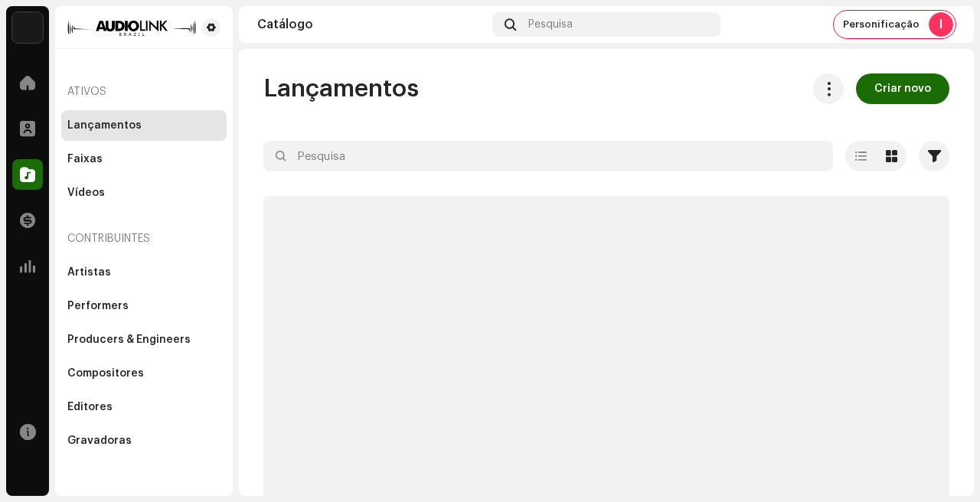 This screenshot has height=502, width=980. Describe the element at coordinates (86, 193) in the screenshot. I see `div: Vídeos` at that location.